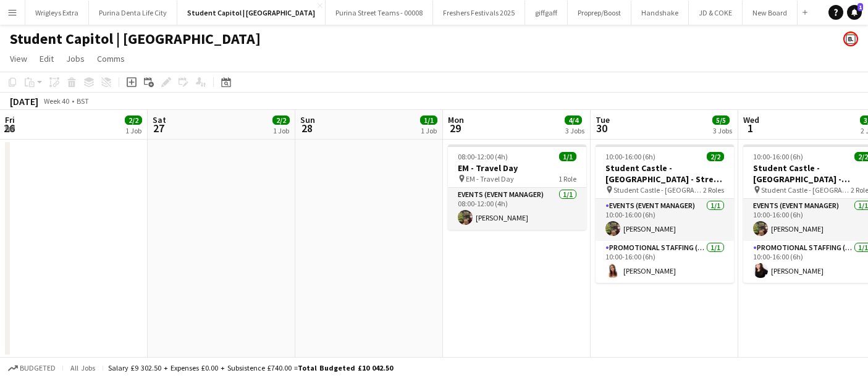 This screenshot has height=378, width=868. What do you see at coordinates (455, 120) in the screenshot?
I see `span: Mon` at bounding box center [455, 120].